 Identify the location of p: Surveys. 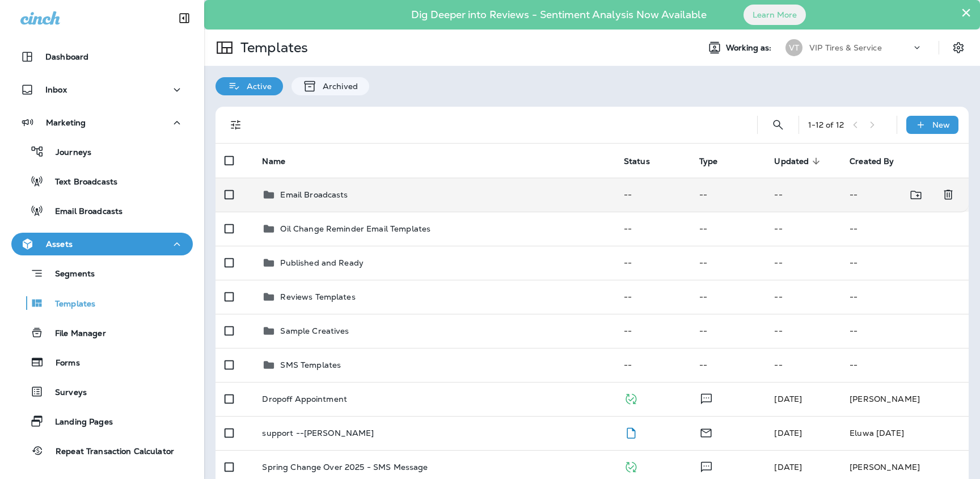
(65, 392).